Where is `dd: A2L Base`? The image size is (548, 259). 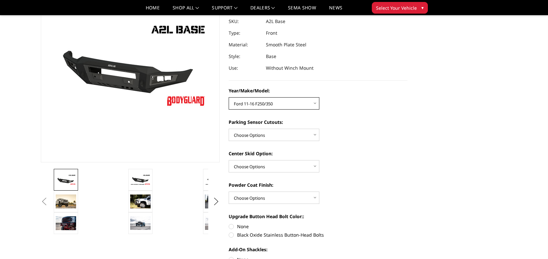 dd: A2L Base is located at coordinates (276, 21).